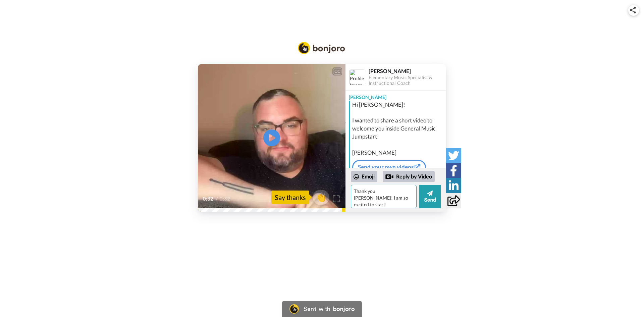 This screenshot has width=644, height=317. Describe the element at coordinates (290, 197) in the screenshot. I see `div: Say thanks` at that location.